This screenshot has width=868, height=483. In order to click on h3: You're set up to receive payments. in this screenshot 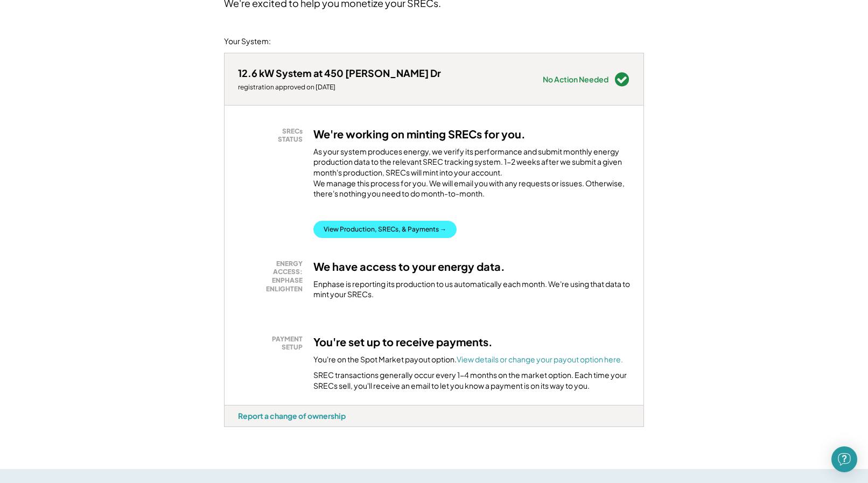, I will do `click(403, 342)`.